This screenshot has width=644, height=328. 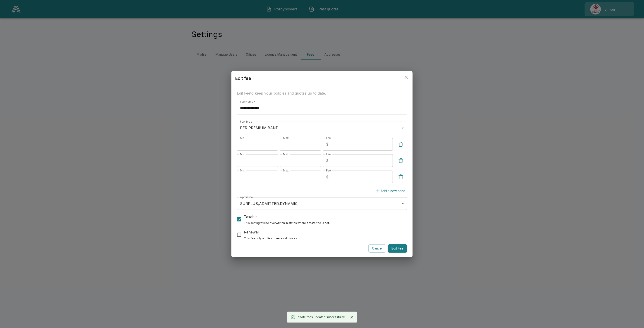 I want to click on button: Add a new band, so click(x=390, y=191).